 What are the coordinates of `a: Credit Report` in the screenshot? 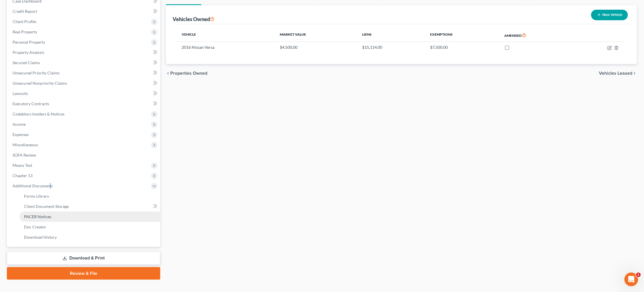 It's located at (84, 11).